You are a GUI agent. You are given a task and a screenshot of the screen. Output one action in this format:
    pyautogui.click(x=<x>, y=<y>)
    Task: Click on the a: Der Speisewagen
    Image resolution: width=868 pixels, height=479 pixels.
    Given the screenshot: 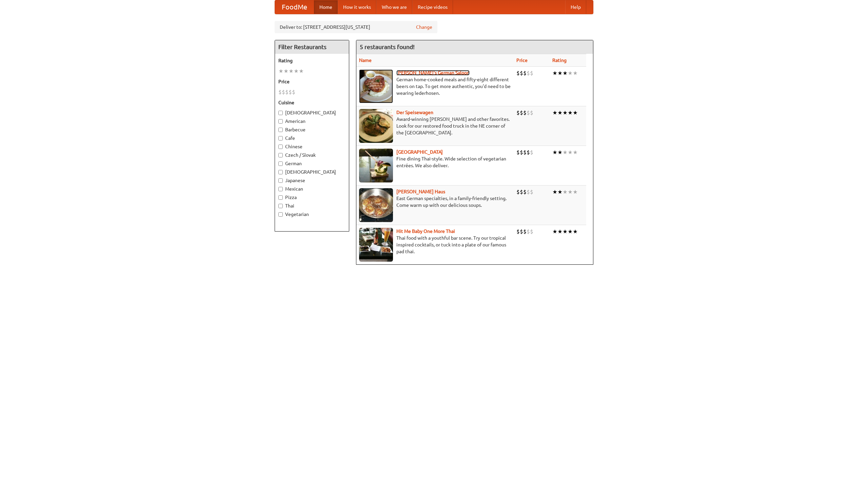 What is the action you would take?
    pyautogui.click(x=414, y=112)
    